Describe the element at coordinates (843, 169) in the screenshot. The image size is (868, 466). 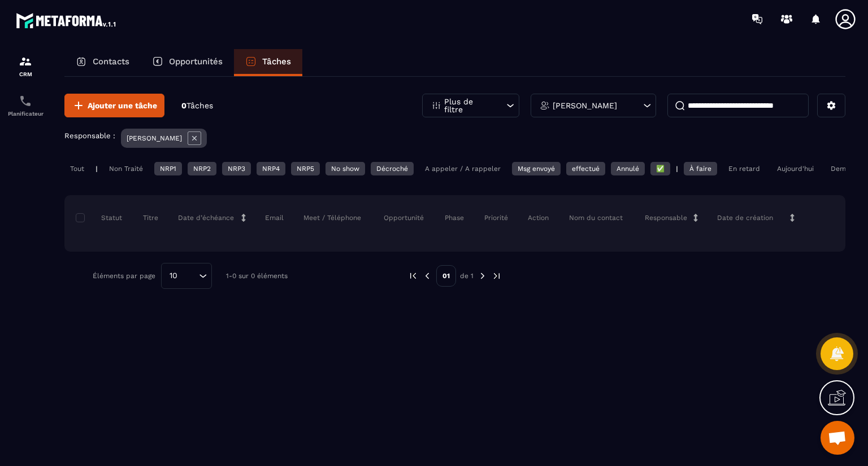
I see `div: Demain` at that location.